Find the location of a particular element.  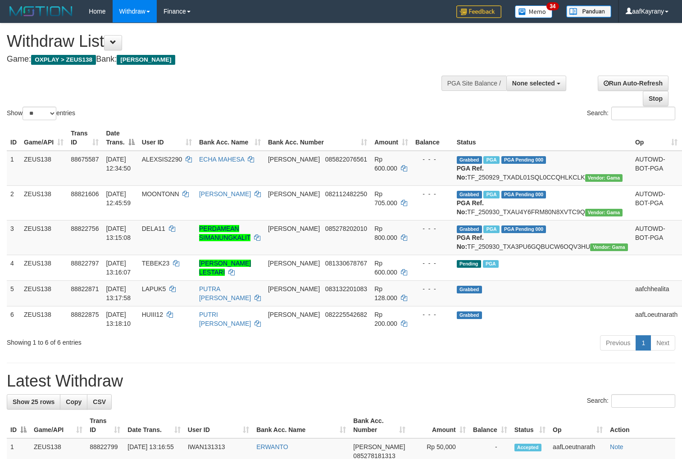

div: Showing 1 to 6 of 6 entries is located at coordinates (142, 341).